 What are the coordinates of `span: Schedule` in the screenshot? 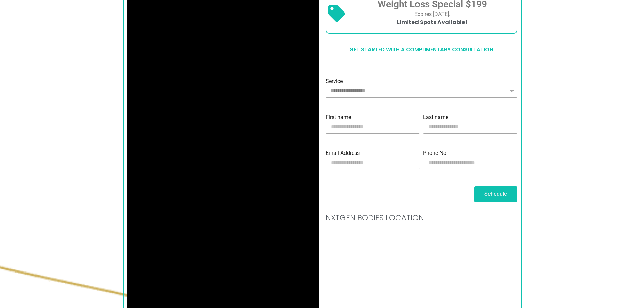 It's located at (496, 194).